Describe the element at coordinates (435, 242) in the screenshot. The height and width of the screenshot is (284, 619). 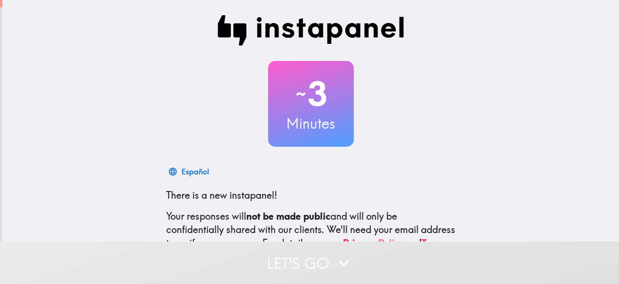
I see `a: Terms` at that location.